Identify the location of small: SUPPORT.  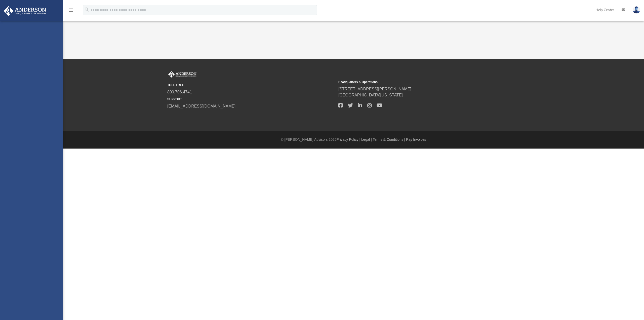
(251, 99).